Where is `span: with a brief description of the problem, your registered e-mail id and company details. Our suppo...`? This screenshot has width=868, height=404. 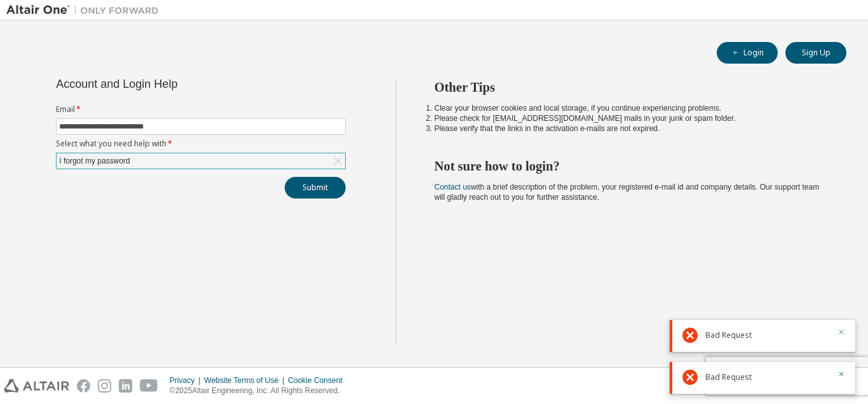
span: with a brief description of the problem, your registered e-mail id and company details. Our suppo... is located at coordinates (627, 192).